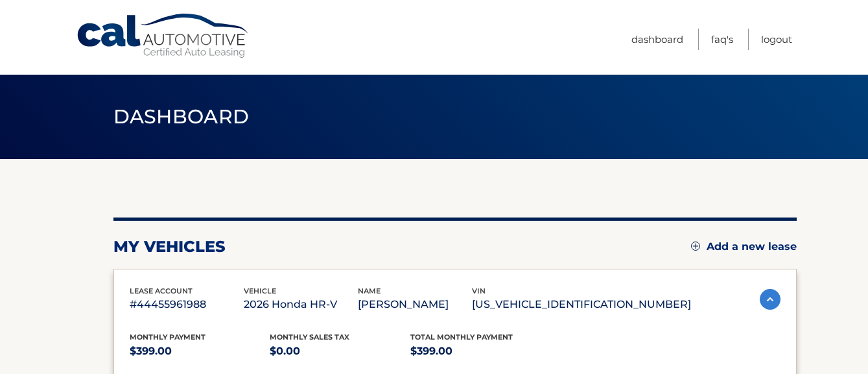  What do you see at coordinates (301, 304) in the screenshot?
I see `p: 2026 Honda HR-V` at bounding box center [301, 304].